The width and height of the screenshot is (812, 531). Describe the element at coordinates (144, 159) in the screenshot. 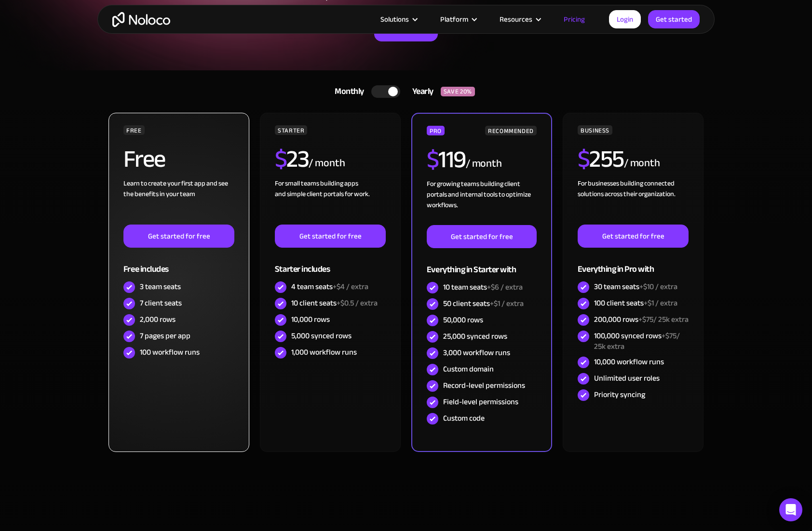

I see `h2: Free` at that location.